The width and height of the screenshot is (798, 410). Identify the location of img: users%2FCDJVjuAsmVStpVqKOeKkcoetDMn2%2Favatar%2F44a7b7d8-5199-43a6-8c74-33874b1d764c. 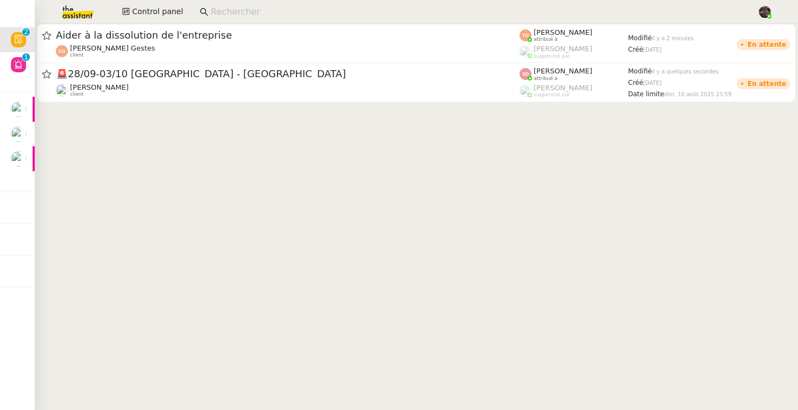
(62, 90).